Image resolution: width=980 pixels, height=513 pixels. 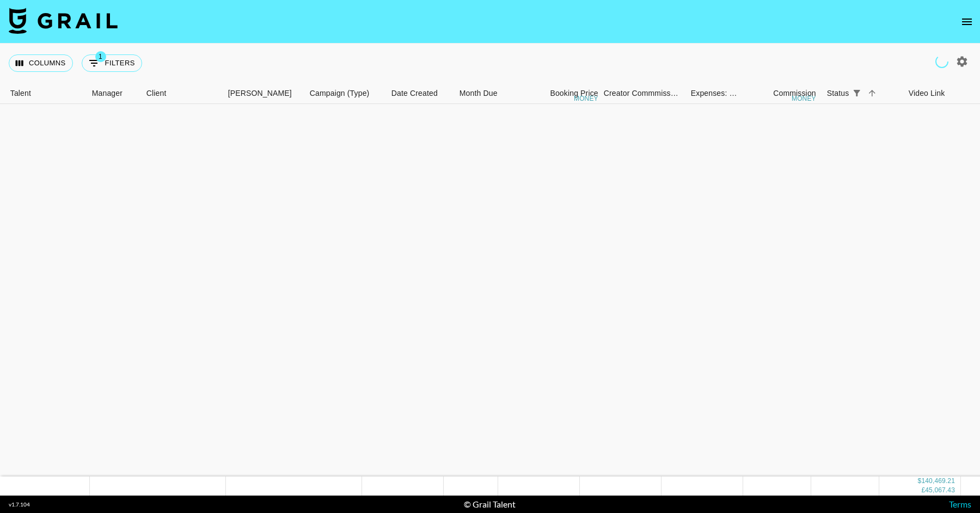 I want to click on img: Grail Talent, so click(x=63, y=21).